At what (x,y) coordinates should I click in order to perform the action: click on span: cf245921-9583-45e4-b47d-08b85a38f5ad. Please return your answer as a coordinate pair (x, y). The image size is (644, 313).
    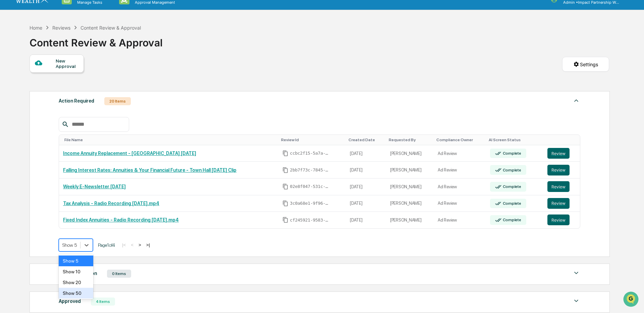
    Looking at the image, I should click on (310, 220).